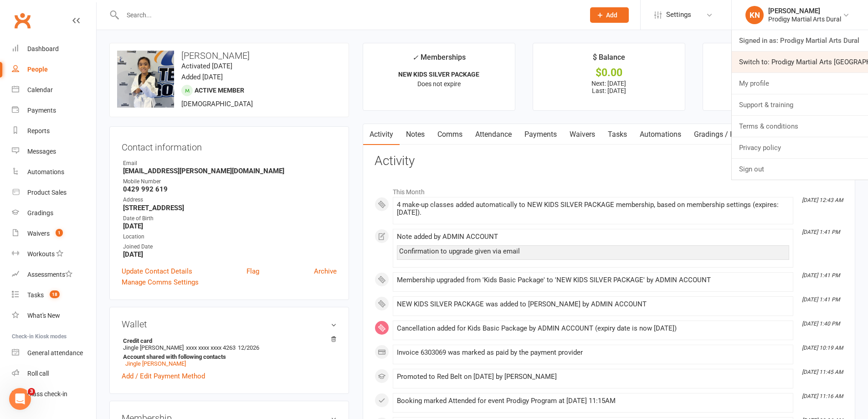 The width and height of the screenshot is (868, 419). I want to click on a: People, so click(53, 69).